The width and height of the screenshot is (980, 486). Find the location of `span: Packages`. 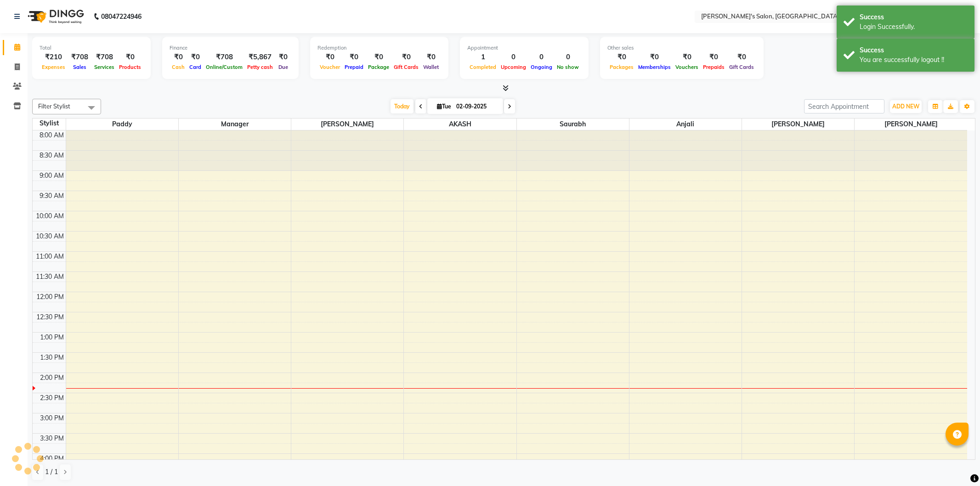

span: Packages is located at coordinates (621, 67).